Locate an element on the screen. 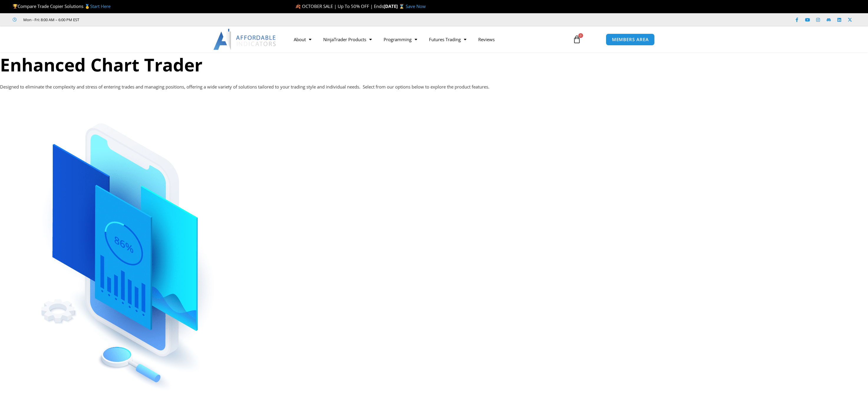 The height and width of the screenshot is (396, 868). a: Start Here is located at coordinates (101, 7).